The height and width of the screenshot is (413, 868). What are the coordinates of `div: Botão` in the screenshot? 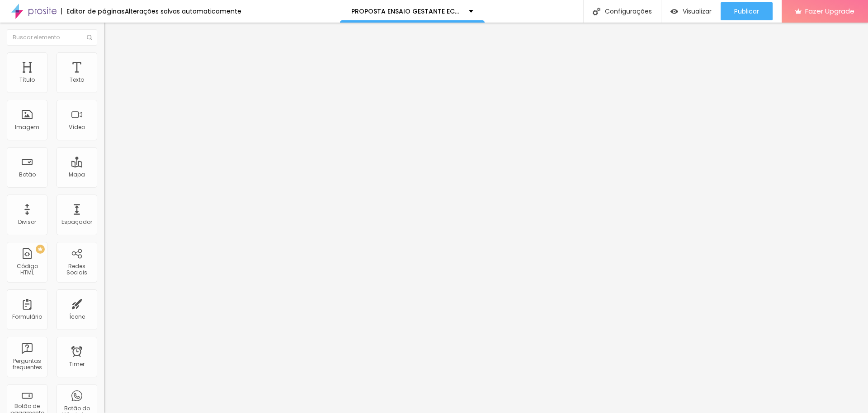 It's located at (27, 175).